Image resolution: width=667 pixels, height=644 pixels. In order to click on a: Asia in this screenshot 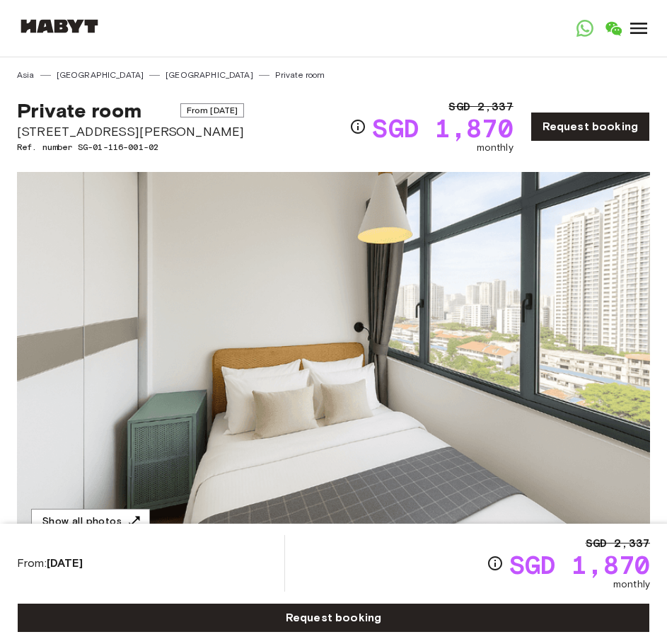, I will do `click(25, 75)`.